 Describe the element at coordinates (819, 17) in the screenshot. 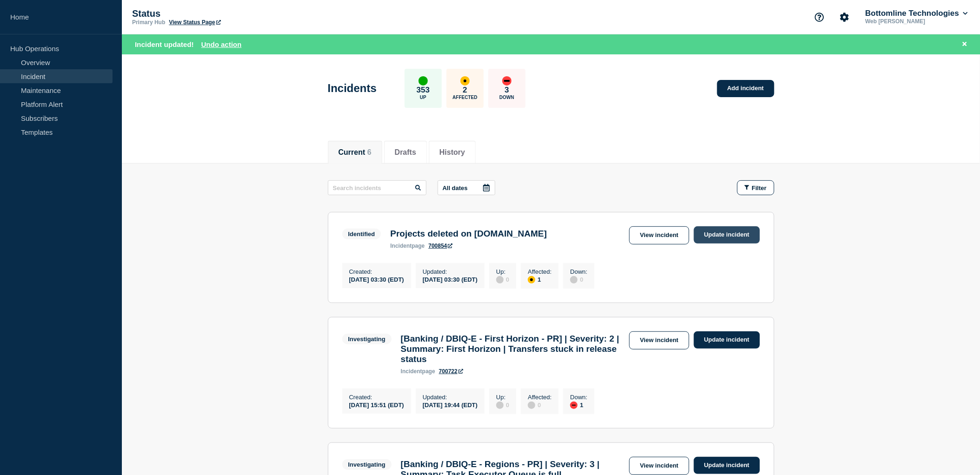

I see `button: Support` at that location.